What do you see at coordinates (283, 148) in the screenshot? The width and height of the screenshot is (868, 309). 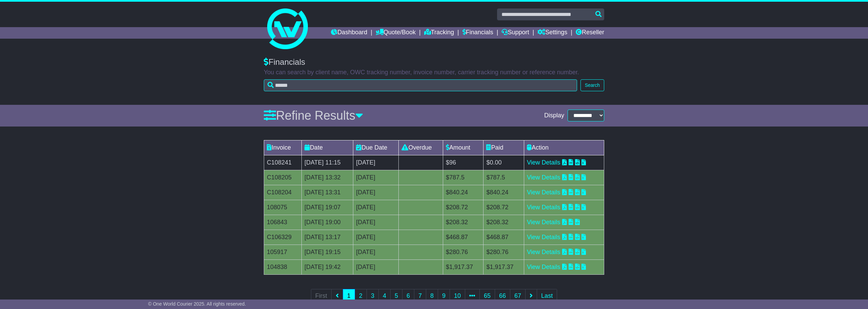 I see `td: Invoice` at bounding box center [283, 148].